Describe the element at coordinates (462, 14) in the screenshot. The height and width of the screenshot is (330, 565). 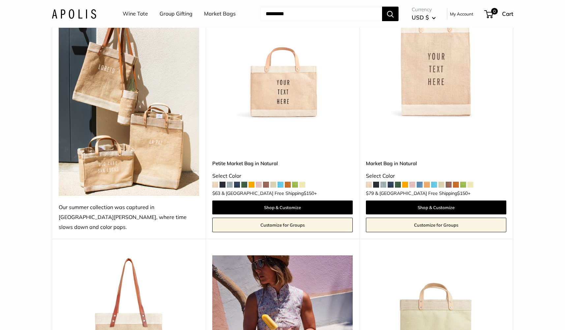
I see `a: My Account` at that location.